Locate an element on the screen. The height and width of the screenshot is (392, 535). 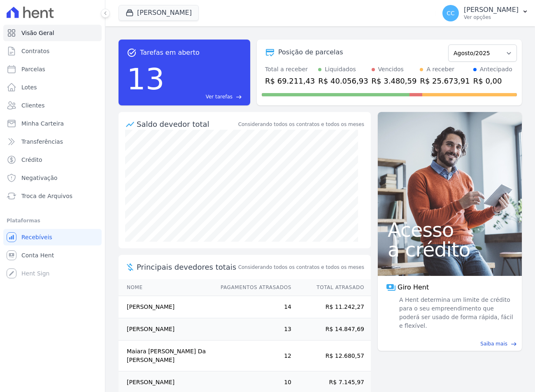
a: Ver tarefas east is located at coordinates (205, 97).